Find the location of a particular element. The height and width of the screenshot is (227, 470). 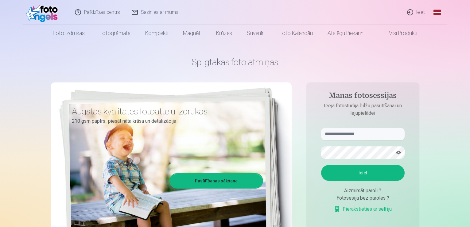

a: Pierakstieties ar selfiju is located at coordinates (363, 209).